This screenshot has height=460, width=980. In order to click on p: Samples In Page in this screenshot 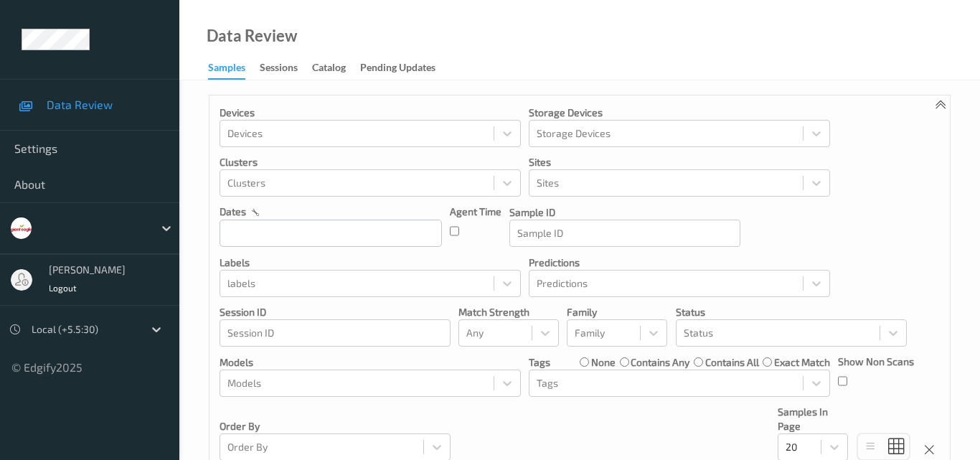, I will do `click(813, 419)`.